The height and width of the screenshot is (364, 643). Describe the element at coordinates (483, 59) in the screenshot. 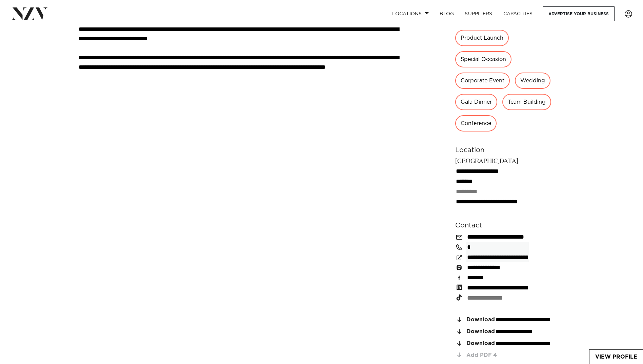

I see `div: Special Occasion` at that location.